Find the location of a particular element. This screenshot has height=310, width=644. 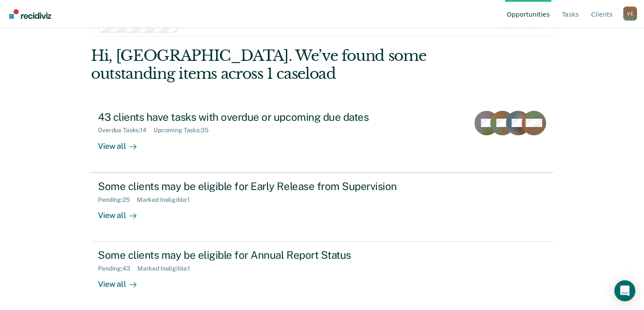

div: V E is located at coordinates (630, 13).